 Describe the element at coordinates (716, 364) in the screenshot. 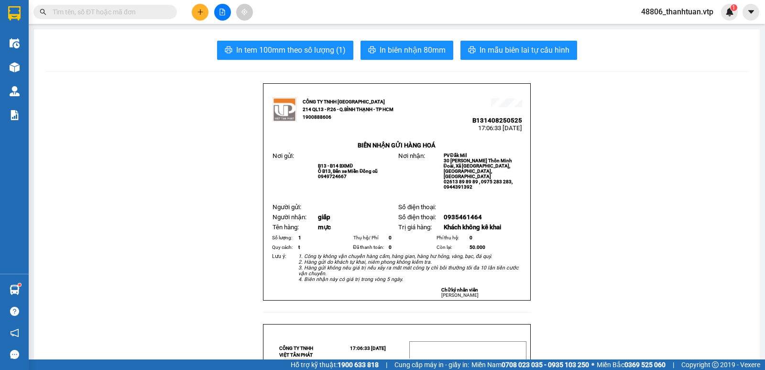

I see `span: copyright` at that location.